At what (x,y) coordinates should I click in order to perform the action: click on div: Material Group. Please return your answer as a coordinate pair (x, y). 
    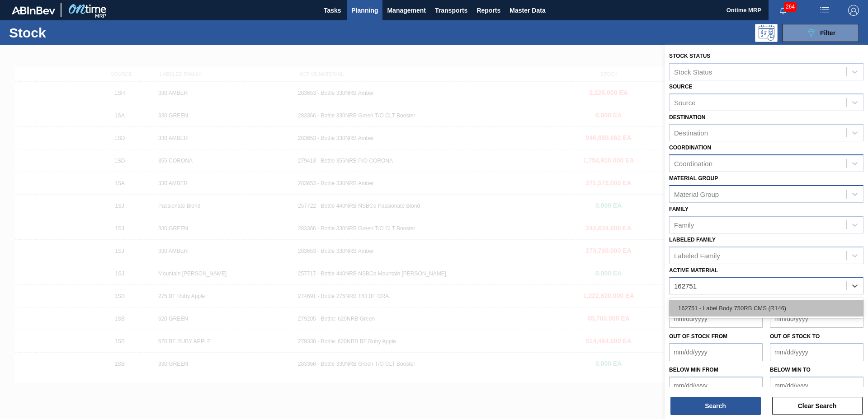
    Looking at the image, I should click on (696, 194).